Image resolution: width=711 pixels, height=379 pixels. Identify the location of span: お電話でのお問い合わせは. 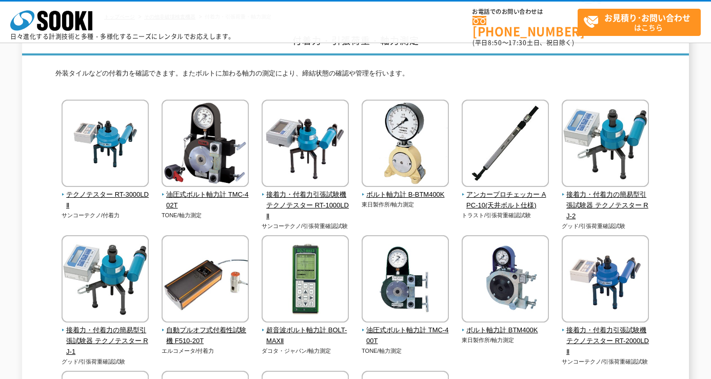
(525, 12).